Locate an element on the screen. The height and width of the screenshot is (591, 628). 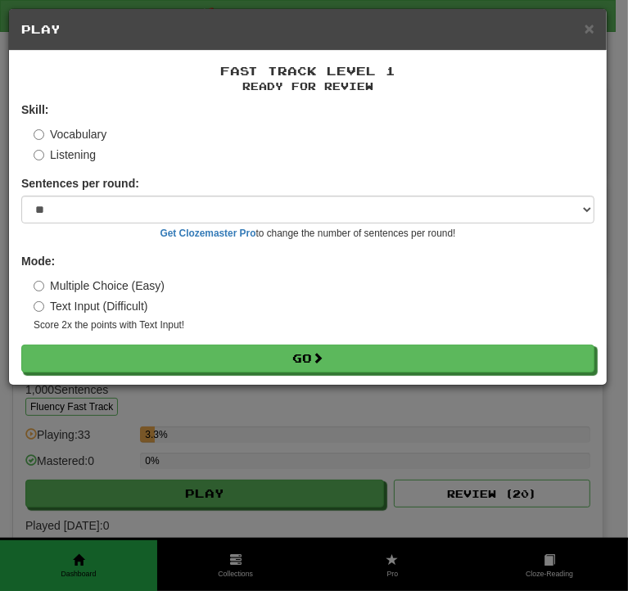
input: Vocabulary is located at coordinates (38, 134).